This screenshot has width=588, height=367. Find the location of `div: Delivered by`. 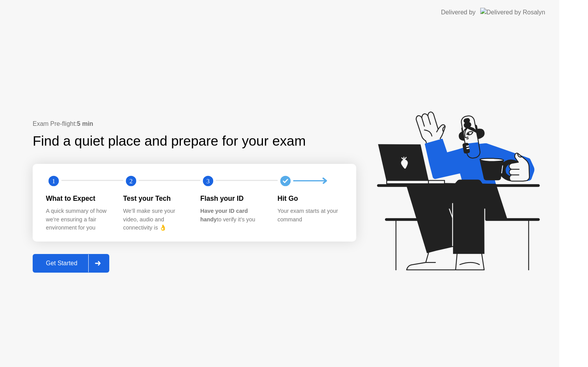

div: Delivered by is located at coordinates (458, 12).